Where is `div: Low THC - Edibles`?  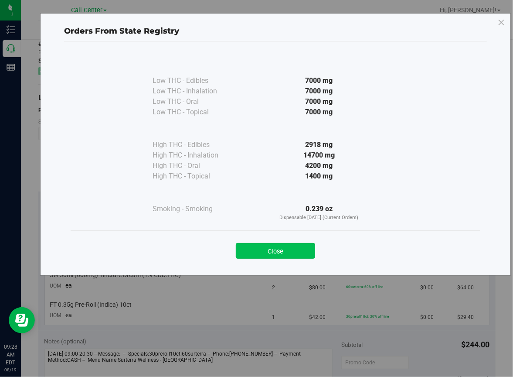
div: Low THC - Edibles is located at coordinates (196, 81).